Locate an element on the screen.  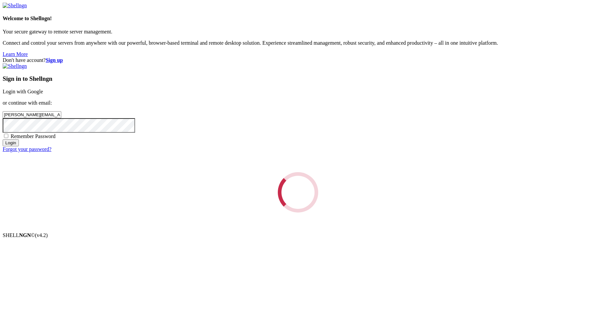
a: Forgot your password? is located at coordinates (27, 149).